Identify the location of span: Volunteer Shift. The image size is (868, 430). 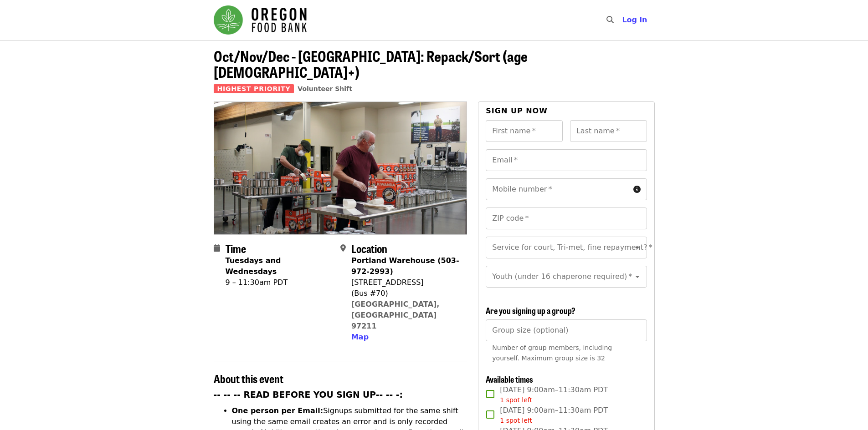
(325, 89).